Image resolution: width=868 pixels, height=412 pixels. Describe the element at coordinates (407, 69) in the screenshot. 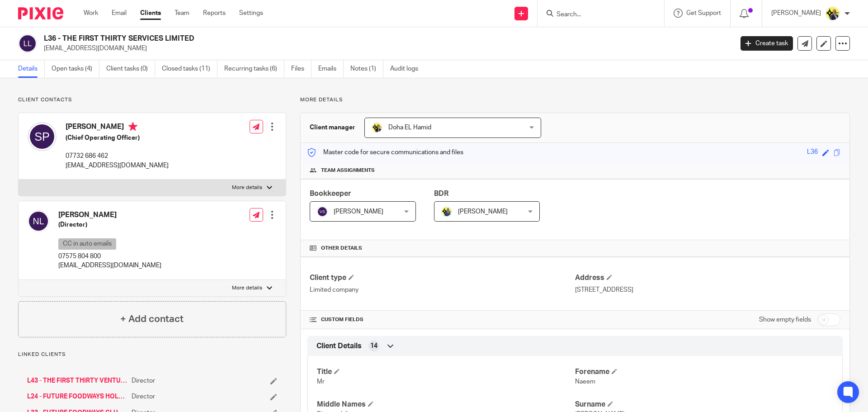

I see `a: Audit logs` at that location.